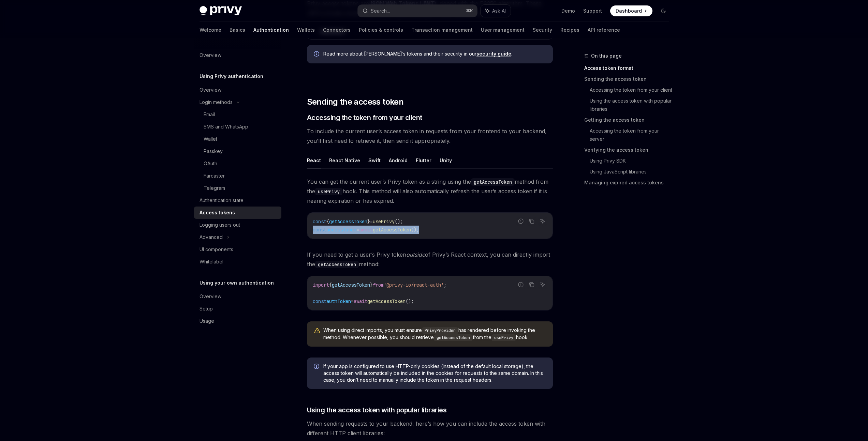 This screenshot has height=441, width=868. I want to click on span: If you need to get a user’s Privy token of Privy’s React context, you can directly import the met..., so click(430, 259).